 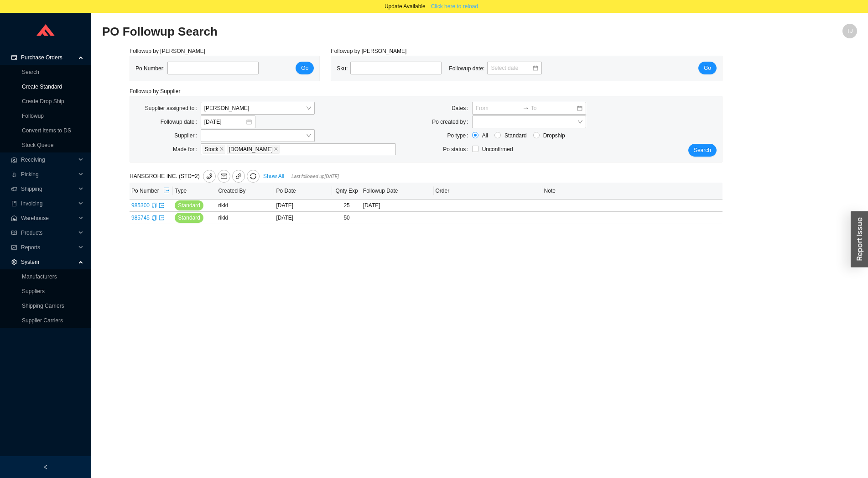 I want to click on th: Note, so click(x=633, y=191).